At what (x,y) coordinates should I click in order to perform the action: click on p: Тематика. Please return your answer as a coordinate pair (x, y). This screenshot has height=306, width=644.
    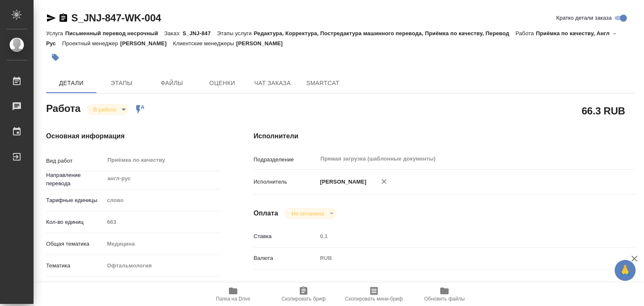
    Looking at the image, I should click on (75, 266).